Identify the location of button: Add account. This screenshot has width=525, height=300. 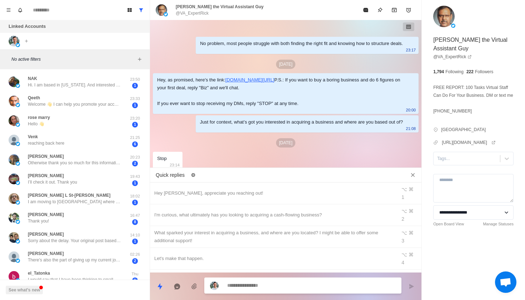
(26, 41).